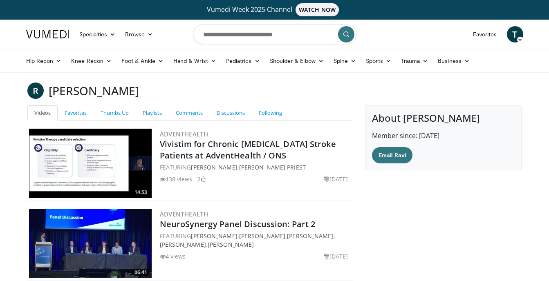 The image size is (549, 281). Describe the element at coordinates (201, 179) in the screenshot. I see `li: 2` at that location.